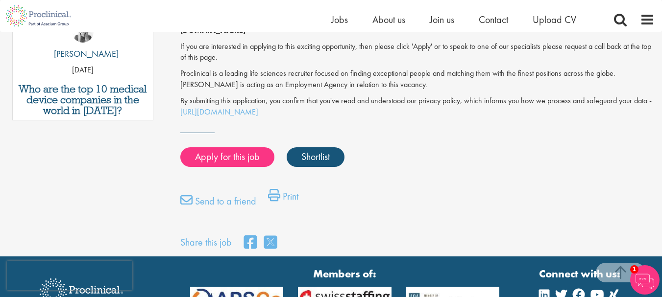 Image resolution: width=662 pixels, height=297 pixels. Describe the element at coordinates (283, 199) in the screenshot. I see `a: Print` at that location.